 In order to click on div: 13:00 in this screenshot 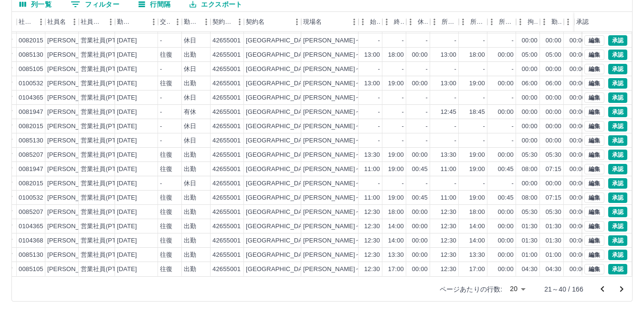, I will do `click(372, 83)`.